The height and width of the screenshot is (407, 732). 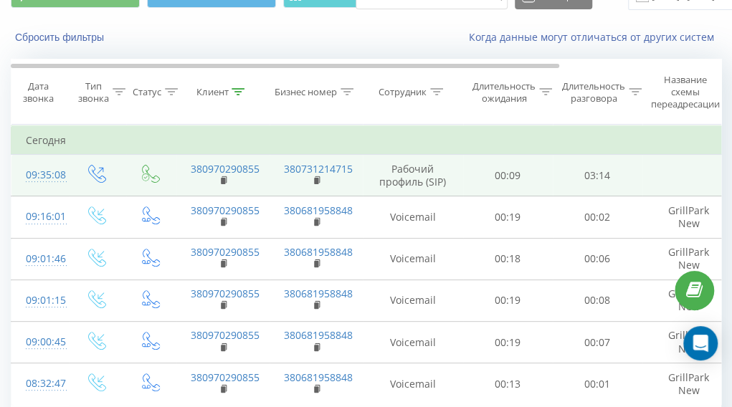 I want to click on div: Open Intercom Messenger, so click(x=700, y=343).